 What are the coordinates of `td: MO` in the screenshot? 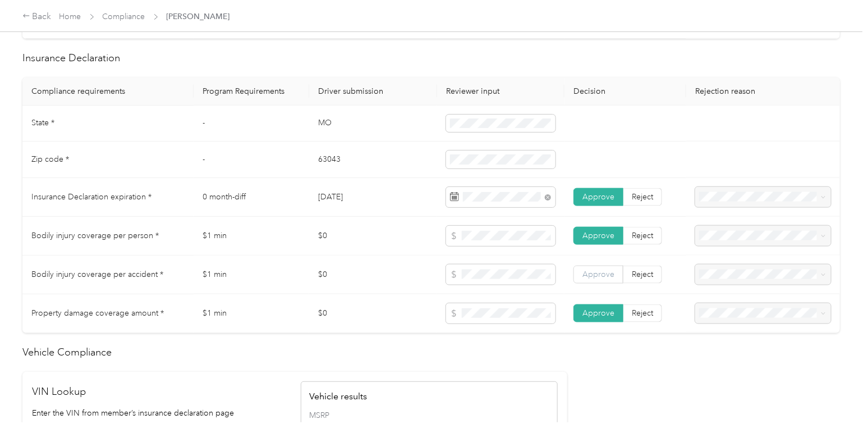 It's located at (373, 123).